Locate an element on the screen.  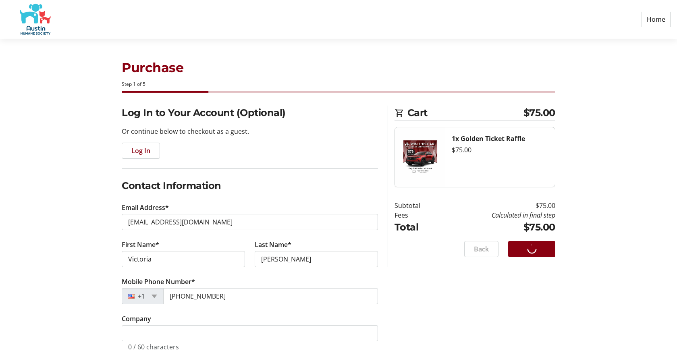
td: Fees is located at coordinates (417, 215).